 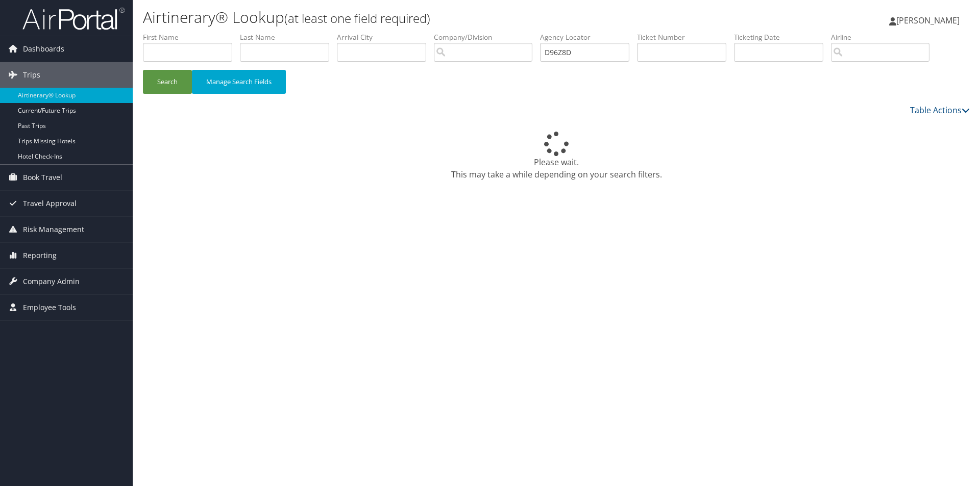 What do you see at coordinates (487, 37) in the screenshot?
I see `label: Company/Division` at bounding box center [487, 37].